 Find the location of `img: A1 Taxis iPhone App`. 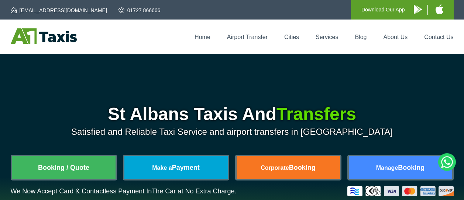

img: A1 Taxis iPhone App is located at coordinates (439, 9).